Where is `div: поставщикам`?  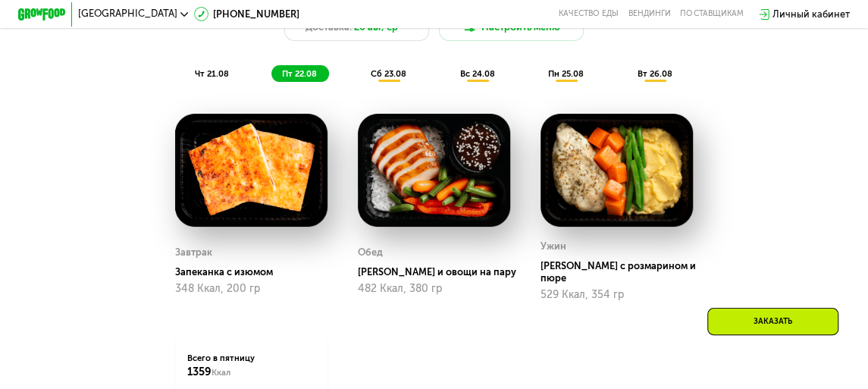
div: поставщикам is located at coordinates (711, 14).